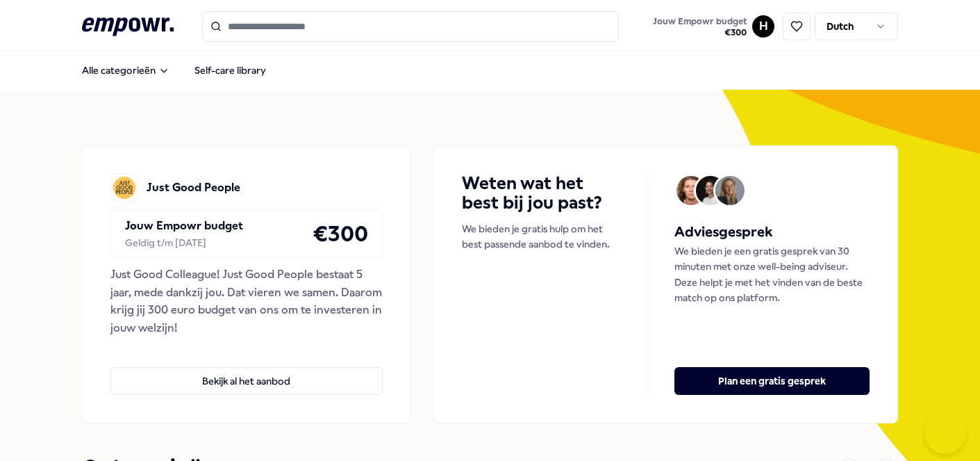  Describe the element at coordinates (246, 381) in the screenshot. I see `button: Bekijk al het aanbod` at that location.